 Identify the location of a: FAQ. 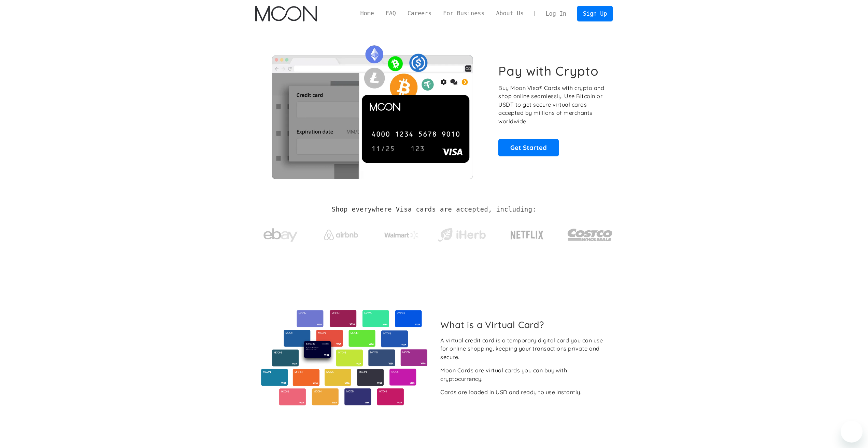
(391, 13).